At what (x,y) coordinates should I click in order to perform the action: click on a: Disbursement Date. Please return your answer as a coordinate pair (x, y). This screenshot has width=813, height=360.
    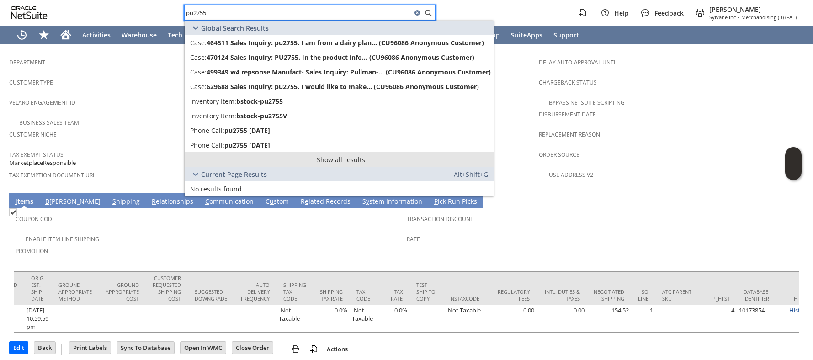
    Looking at the image, I should click on (567, 114).